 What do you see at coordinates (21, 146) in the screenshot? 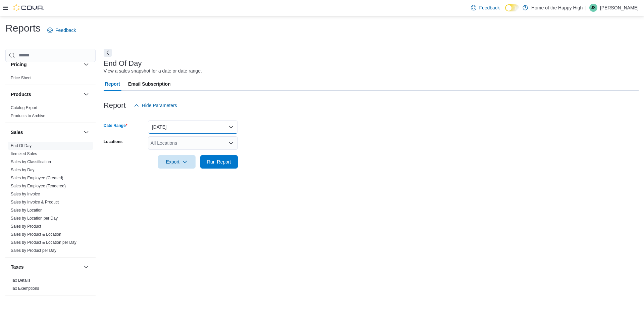
I see `span: End Of Day` at bounding box center [21, 146].